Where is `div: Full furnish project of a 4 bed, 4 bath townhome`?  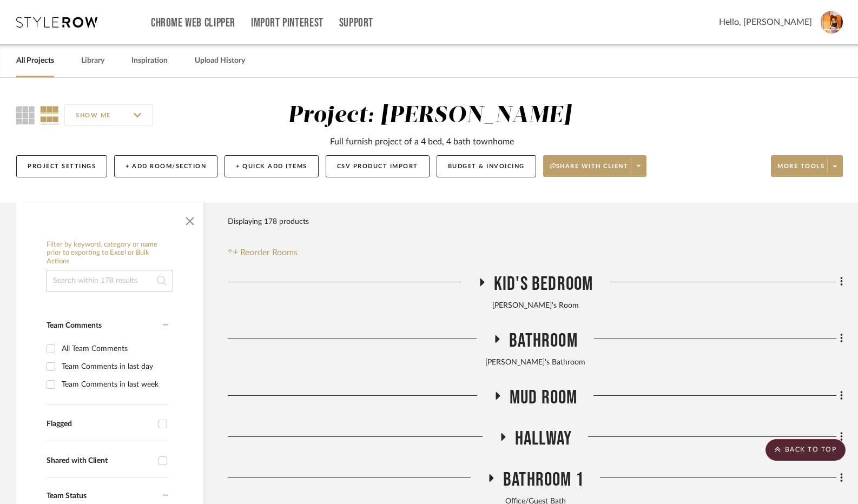
div: Full furnish project of a 4 bed, 4 bath townhome is located at coordinates (422, 142).